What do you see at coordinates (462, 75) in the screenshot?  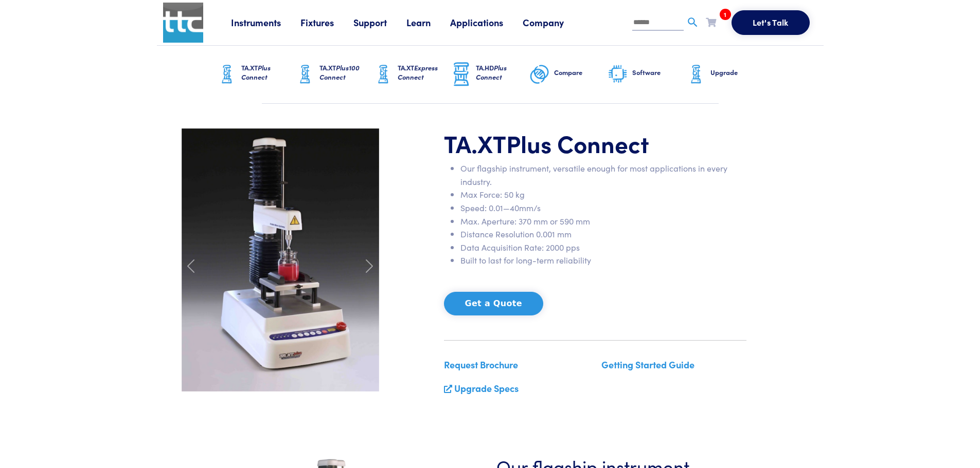 I see `img: ta-hd-graphic.png` at bounding box center [462, 75].